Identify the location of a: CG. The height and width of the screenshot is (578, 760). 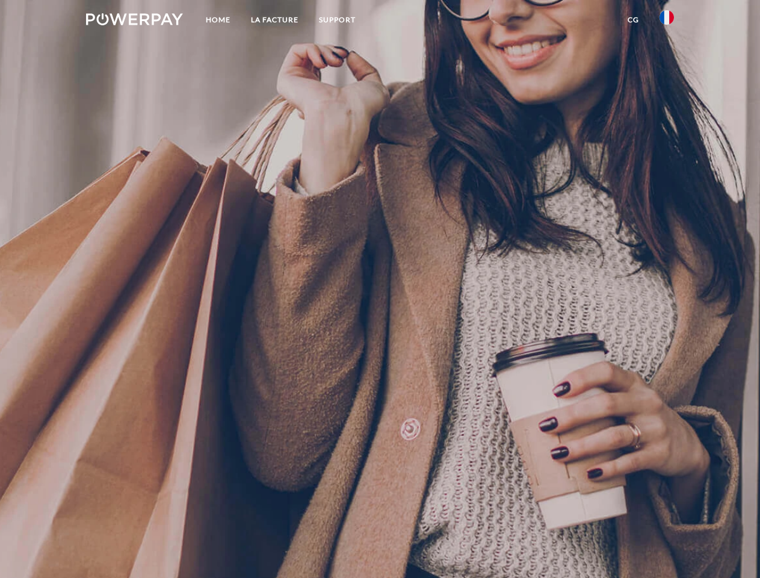
(633, 20).